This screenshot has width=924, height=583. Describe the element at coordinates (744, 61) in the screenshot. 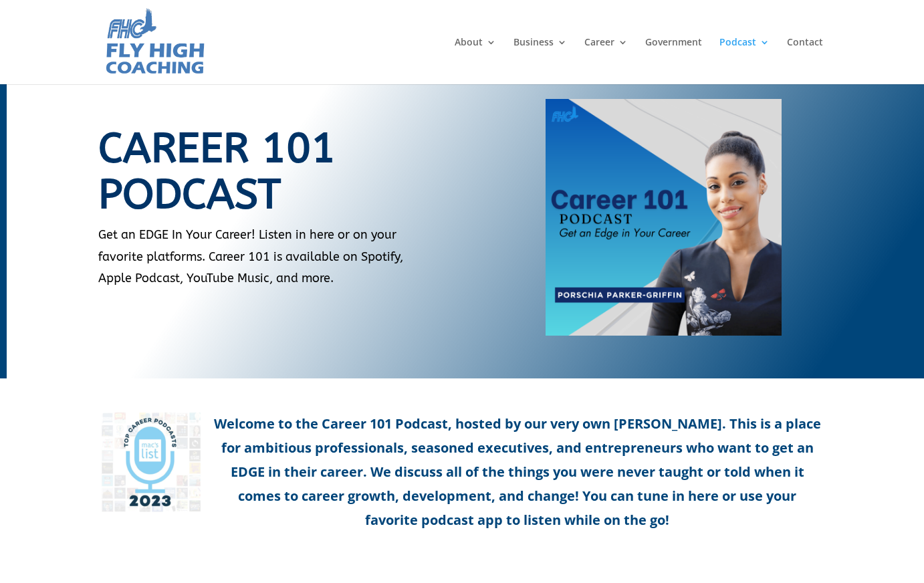

I see `a: Podcast` at that location.